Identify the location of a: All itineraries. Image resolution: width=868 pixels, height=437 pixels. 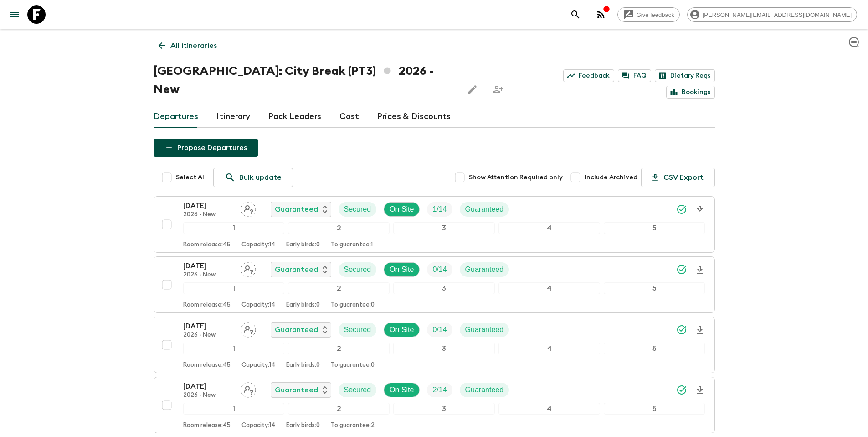
(188, 46).